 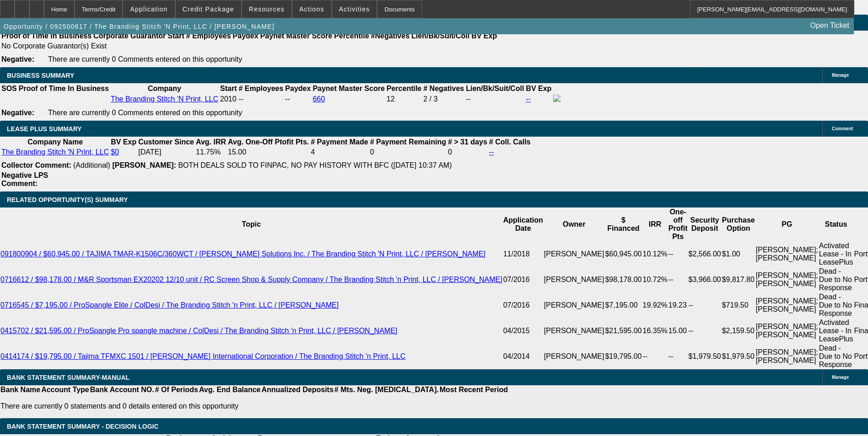 I want to click on td: 0, so click(x=468, y=152).